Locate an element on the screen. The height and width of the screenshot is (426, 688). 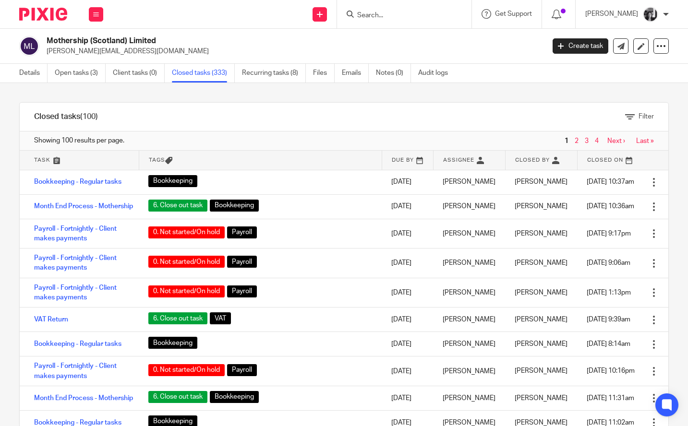
a: 3 is located at coordinates (586, 141).